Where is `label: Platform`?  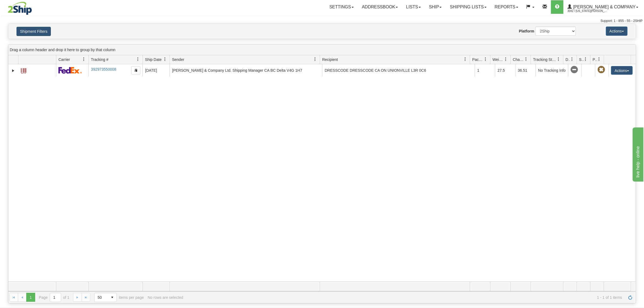
label: Platform is located at coordinates (527, 31).